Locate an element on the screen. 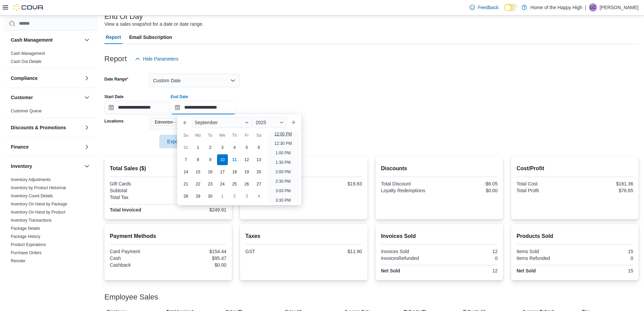 This screenshot has height=311, width=644. div: day-7 is located at coordinates (186, 160).